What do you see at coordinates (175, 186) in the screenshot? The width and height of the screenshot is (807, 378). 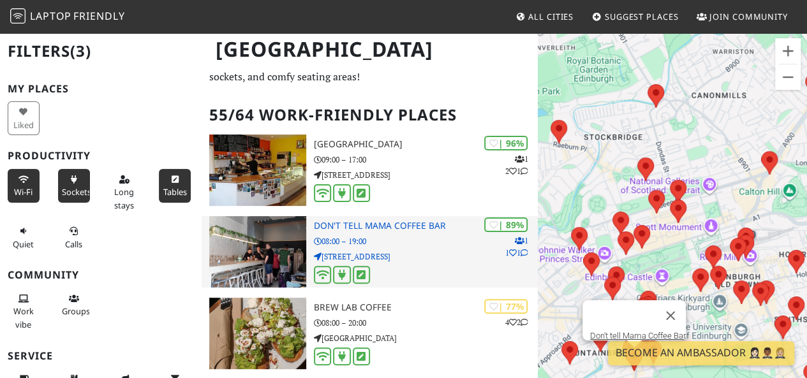 I see `button: Tables` at bounding box center [175, 186].